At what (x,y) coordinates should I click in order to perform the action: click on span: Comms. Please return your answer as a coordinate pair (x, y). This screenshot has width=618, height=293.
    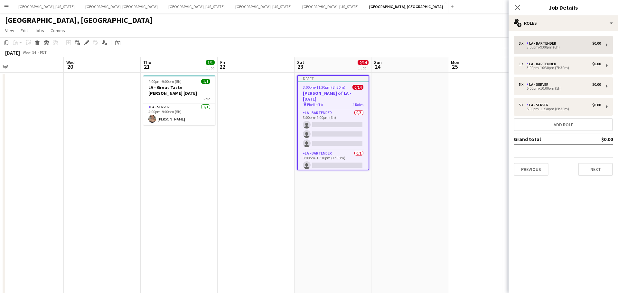
    Looking at the image, I should click on (58, 31).